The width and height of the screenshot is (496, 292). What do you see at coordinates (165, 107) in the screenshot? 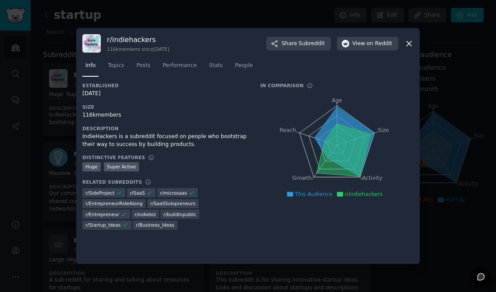
I see `h3: Size` at bounding box center [165, 107].